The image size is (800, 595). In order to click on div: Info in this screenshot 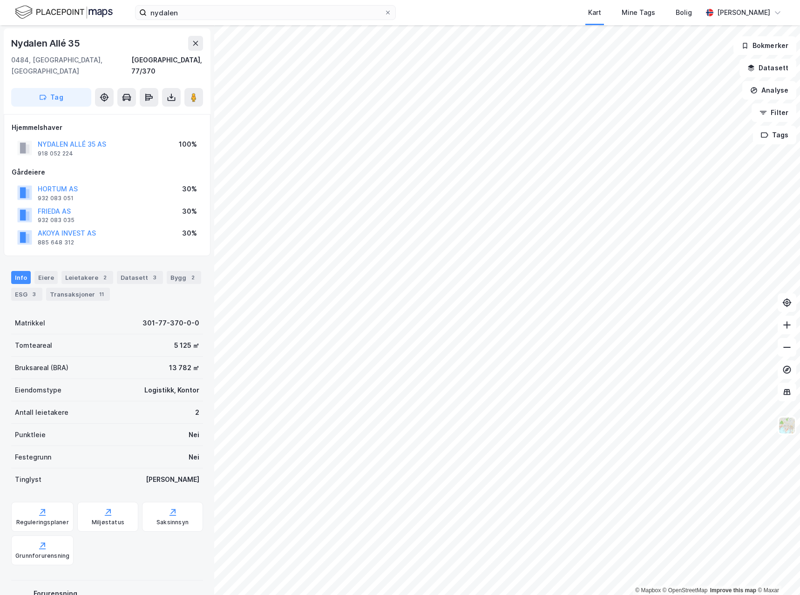, I will do `click(21, 277)`.